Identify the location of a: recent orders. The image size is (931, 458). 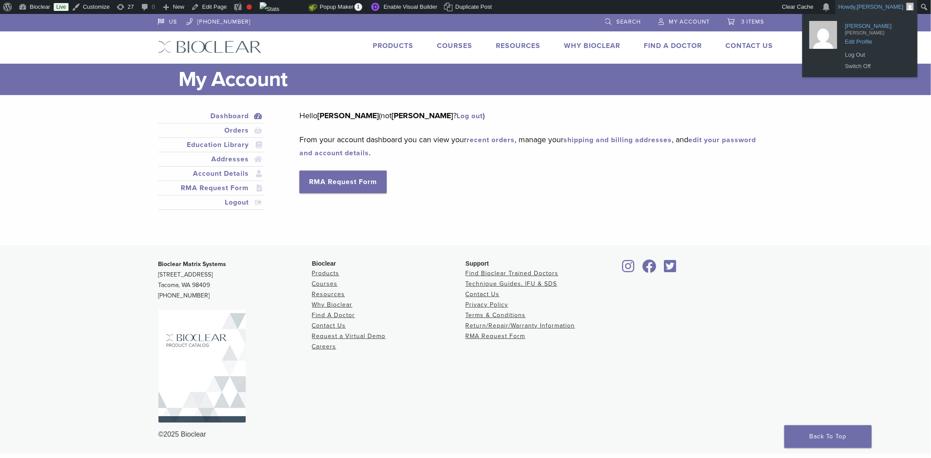
(490, 140).